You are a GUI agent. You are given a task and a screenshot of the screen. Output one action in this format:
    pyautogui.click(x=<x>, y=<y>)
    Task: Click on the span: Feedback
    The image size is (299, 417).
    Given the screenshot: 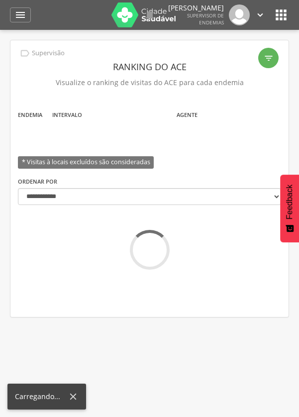 What is the action you would take?
    pyautogui.click(x=289, y=202)
    